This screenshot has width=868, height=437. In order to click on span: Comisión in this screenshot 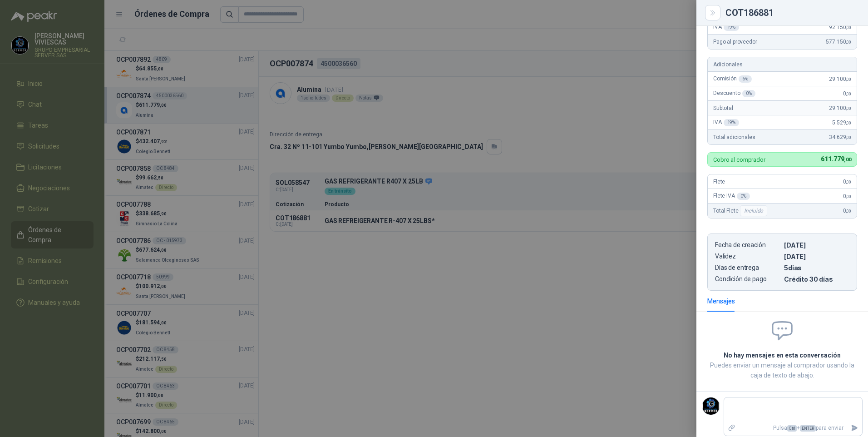, I will do `click(732, 79)`.